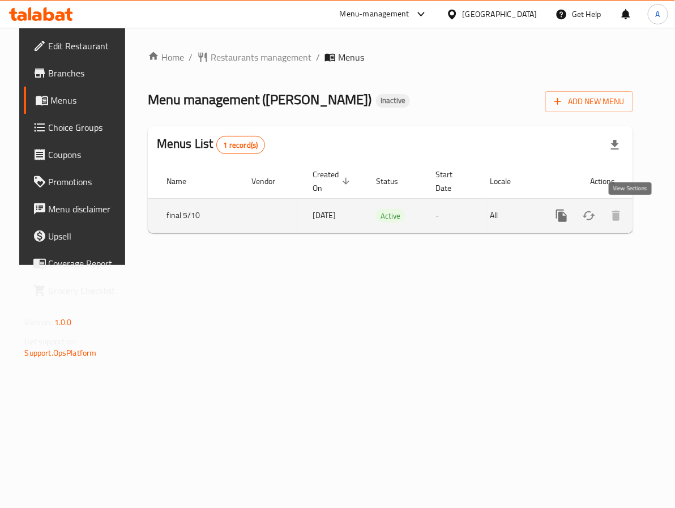 The width and height of the screenshot is (675, 508). What do you see at coordinates (562, 216) in the screenshot?
I see `button: more` at bounding box center [562, 216].